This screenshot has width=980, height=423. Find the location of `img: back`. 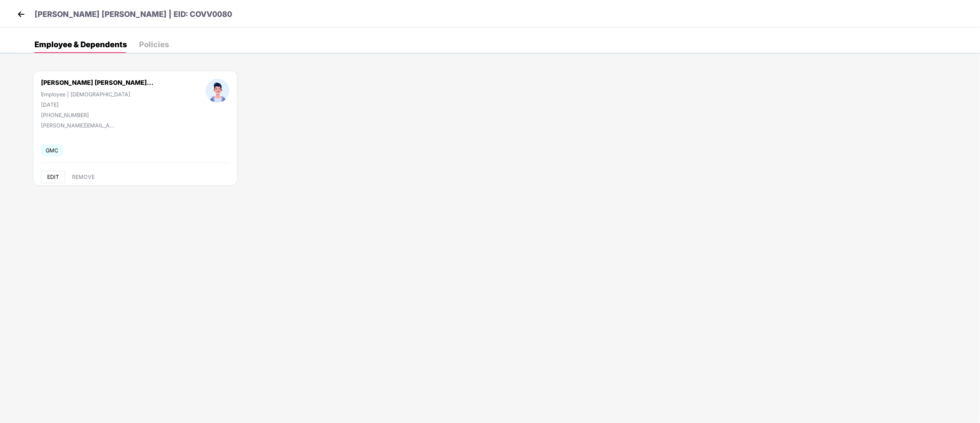

img: back is located at coordinates (21, 14).